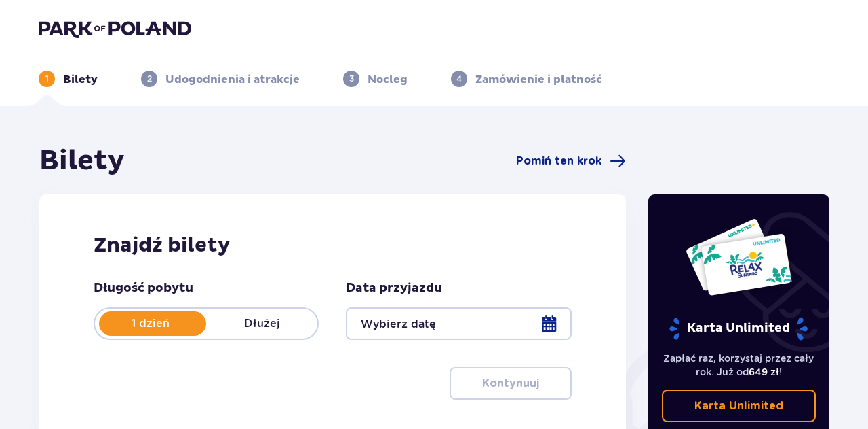  Describe the element at coordinates (739, 256) in the screenshot. I see `img: Dwie karty całoroczne do Suntago z napisem 'UNLIMITED RELAX', na białym tle z tropikalnymi liśćmi...` at that location.